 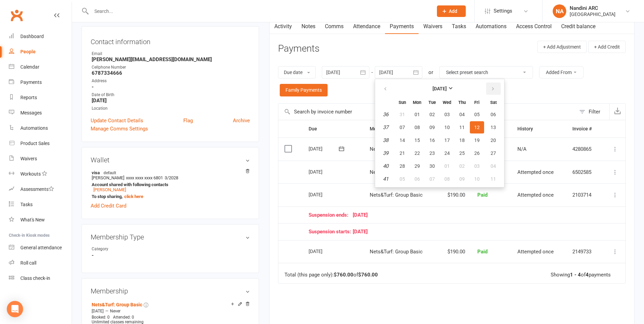 What do you see at coordinates (40, 82) in the screenshot?
I see `a: Payments` at bounding box center [40, 82].